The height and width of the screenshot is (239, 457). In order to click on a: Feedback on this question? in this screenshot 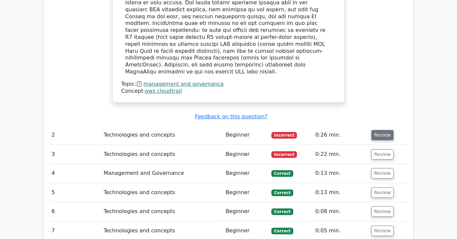, I will do `click(231, 116)`.